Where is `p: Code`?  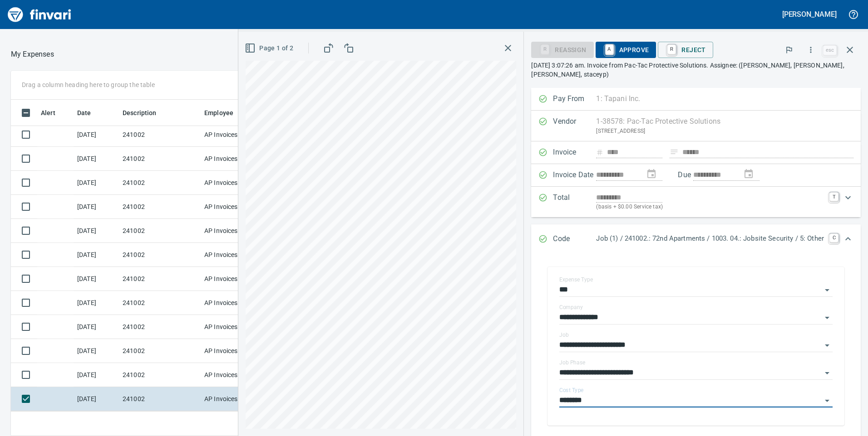
p: Code is located at coordinates (574, 239).